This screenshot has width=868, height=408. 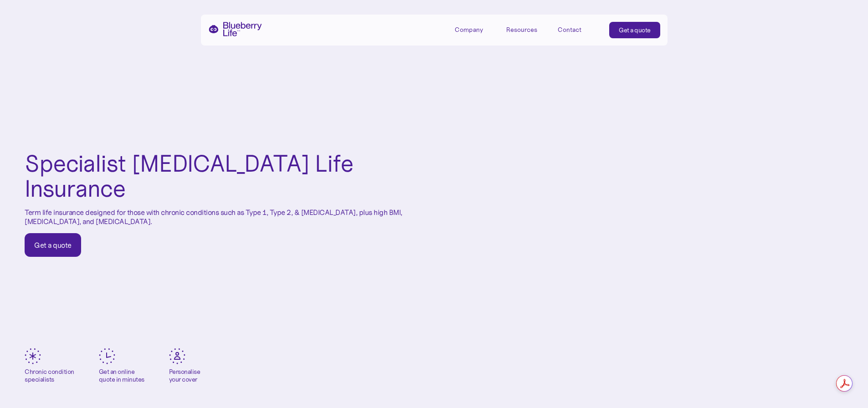 I want to click on div: Chronic condition specialists, so click(x=49, y=375).